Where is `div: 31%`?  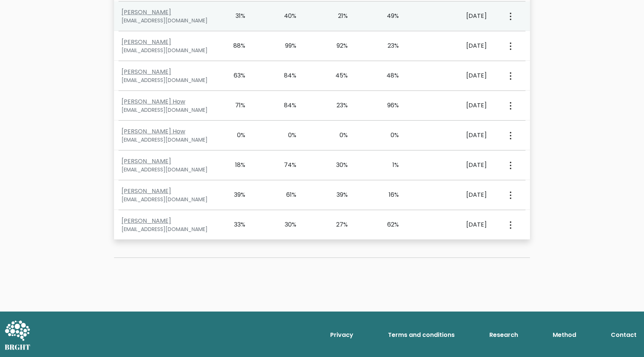
div: 31% is located at coordinates (234, 16).